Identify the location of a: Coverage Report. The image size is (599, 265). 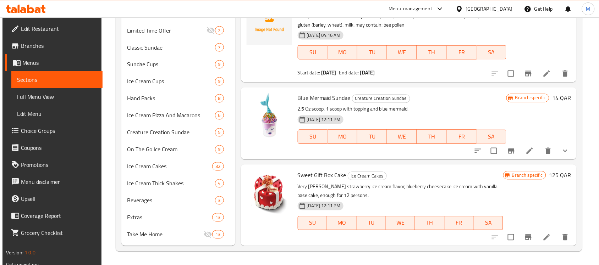
(54, 216).